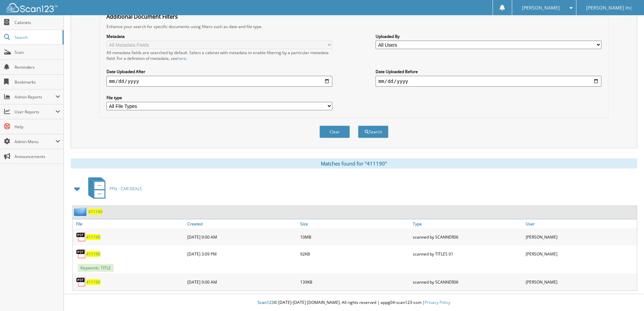 The image size is (644, 311). What do you see at coordinates (242, 224) in the screenshot?
I see `a: Created` at bounding box center [242, 224].